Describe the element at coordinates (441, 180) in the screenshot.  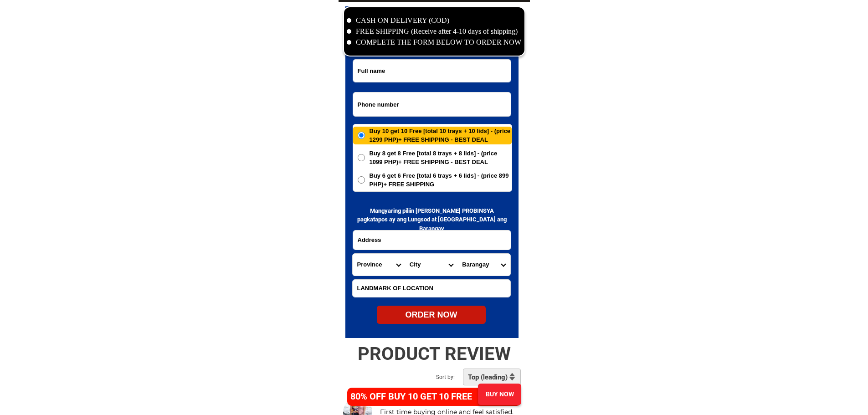
I see `span: Buy 6 get 6 Free [total 6 trays + 6 lids] - (price 899 PHP)+ FREE SHIPPING` at that location.